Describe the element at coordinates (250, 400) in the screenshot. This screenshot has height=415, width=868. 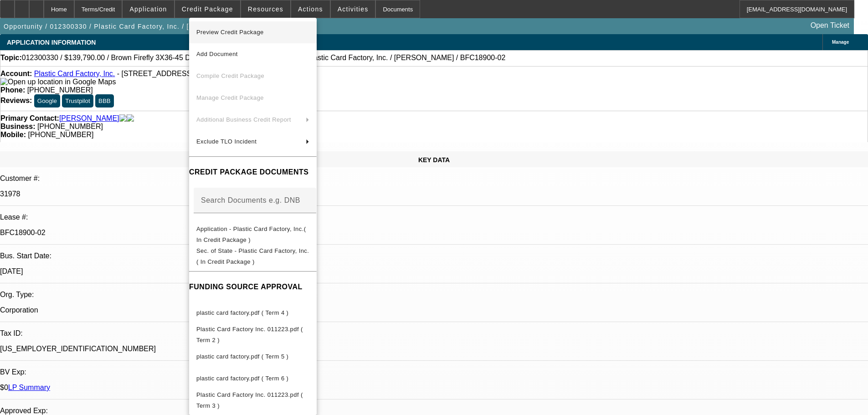
I see `span: Plastic Card Factory Inc. 011223.pdf ( Term 3 )` at that location.